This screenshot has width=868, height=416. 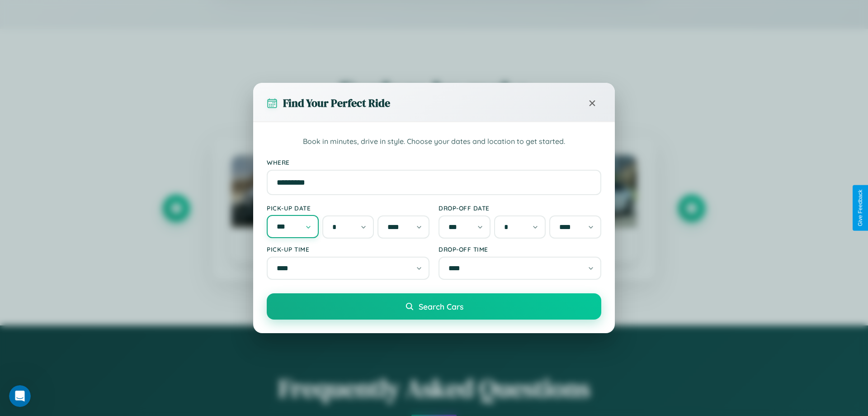 I want to click on span: Search Cars, so click(x=441, y=306).